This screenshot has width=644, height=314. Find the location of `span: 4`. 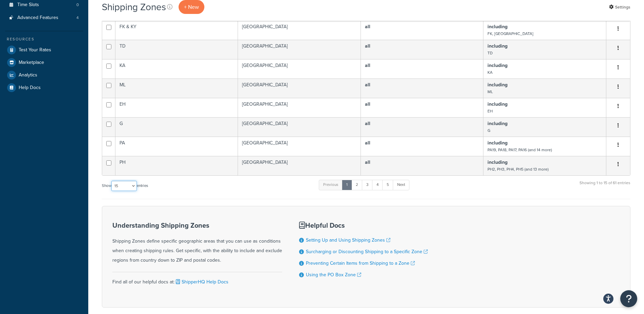

span: 4 is located at coordinates (77, 18).